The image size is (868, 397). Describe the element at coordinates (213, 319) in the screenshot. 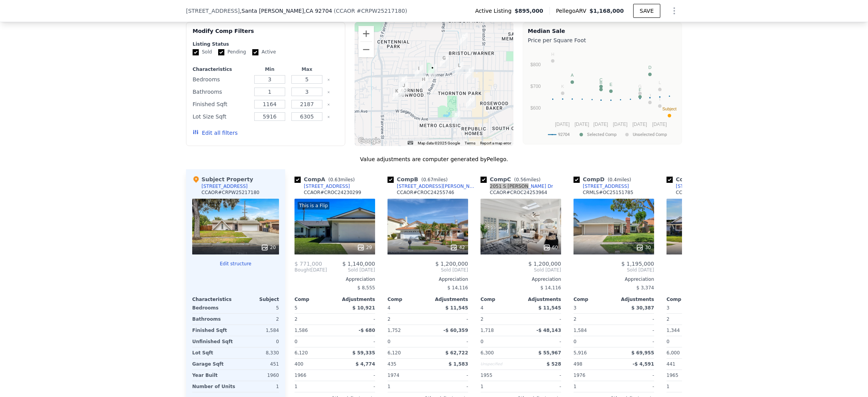

I see `div: Bathrooms` at that location.